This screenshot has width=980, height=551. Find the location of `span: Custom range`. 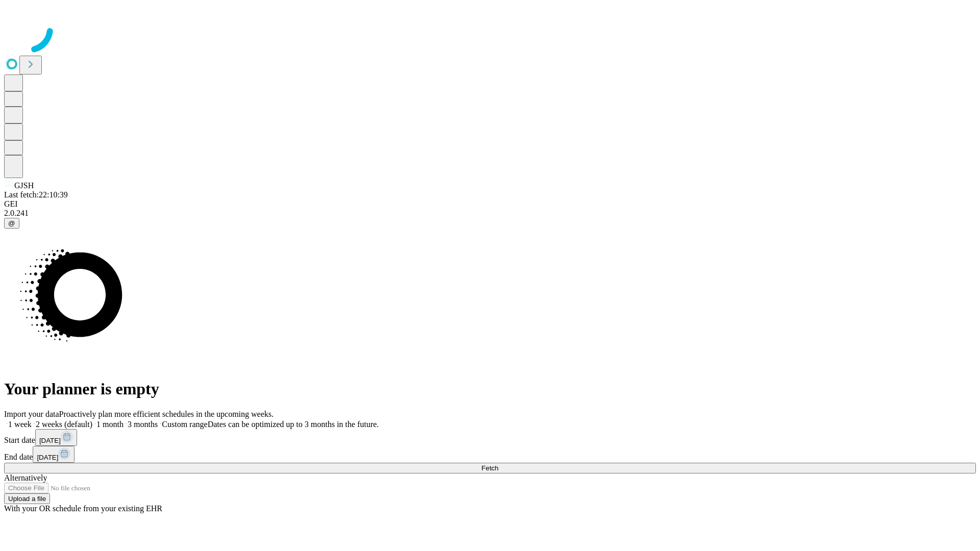

span: Custom range is located at coordinates (184, 424).